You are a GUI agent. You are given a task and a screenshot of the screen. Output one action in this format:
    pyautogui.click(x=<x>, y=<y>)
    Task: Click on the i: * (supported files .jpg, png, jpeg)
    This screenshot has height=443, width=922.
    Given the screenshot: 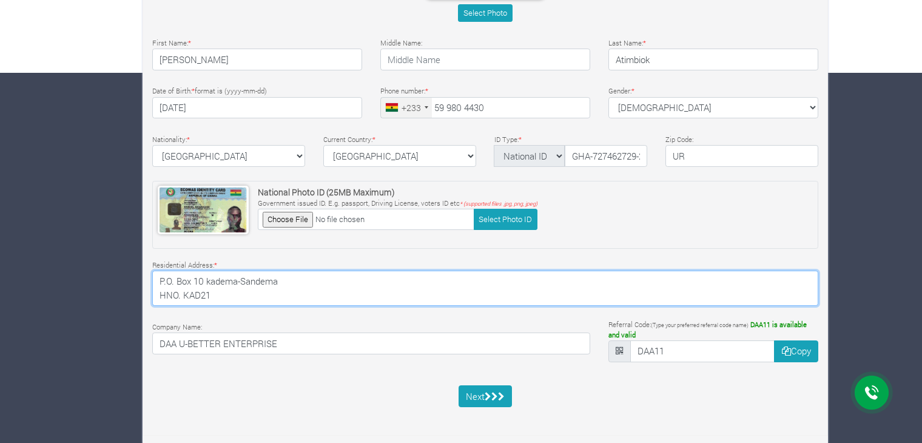 What is the action you would take?
    pyautogui.click(x=499, y=203)
    